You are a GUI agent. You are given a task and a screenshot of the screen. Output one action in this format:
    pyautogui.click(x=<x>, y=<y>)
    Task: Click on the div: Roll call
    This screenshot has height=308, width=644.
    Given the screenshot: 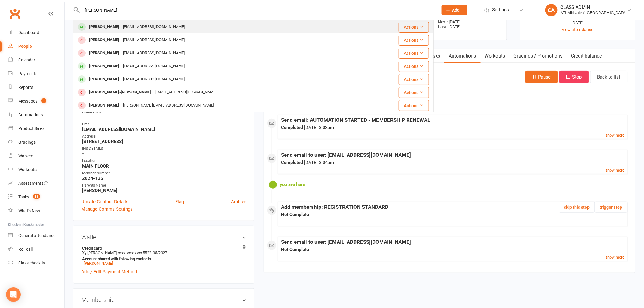 What is the action you would take?
    pyautogui.click(x=25, y=249)
    